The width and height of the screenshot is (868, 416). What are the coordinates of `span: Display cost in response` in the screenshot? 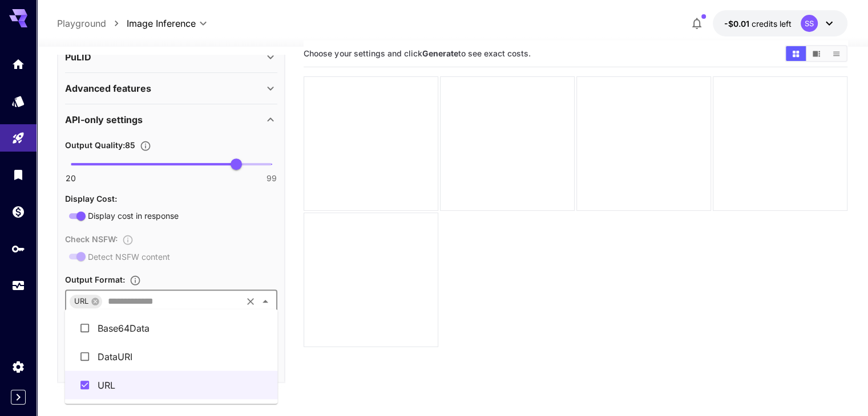 It's located at (133, 215).